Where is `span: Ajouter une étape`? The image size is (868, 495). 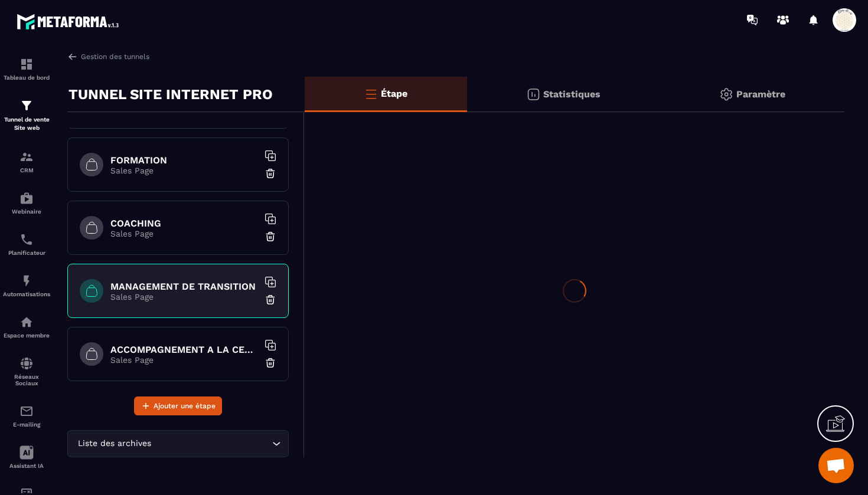 span: Ajouter une étape is located at coordinates (184, 406).